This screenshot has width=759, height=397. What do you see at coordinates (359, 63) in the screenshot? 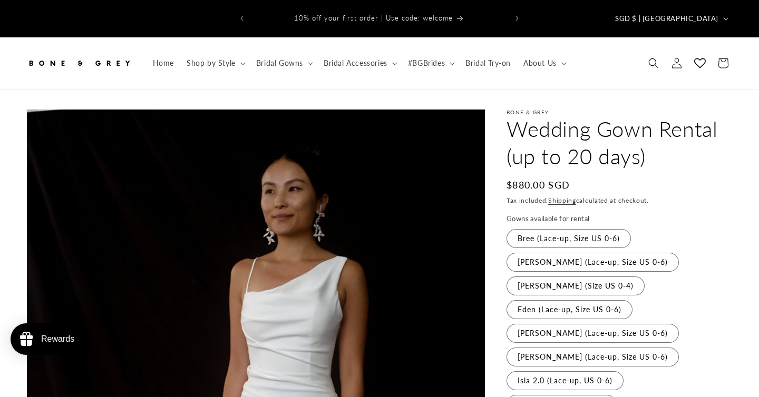
I see `summary: Bridal Accessories` at bounding box center [359, 63].